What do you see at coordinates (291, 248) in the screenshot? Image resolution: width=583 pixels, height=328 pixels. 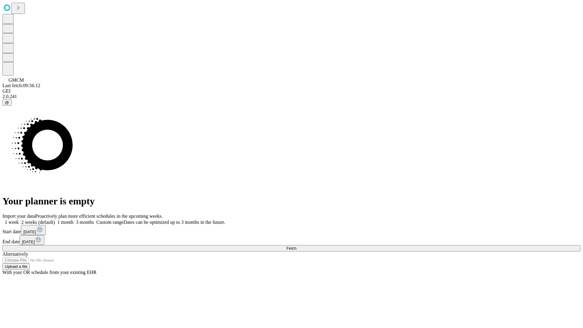 I see `span: Fetch` at bounding box center [291, 248].